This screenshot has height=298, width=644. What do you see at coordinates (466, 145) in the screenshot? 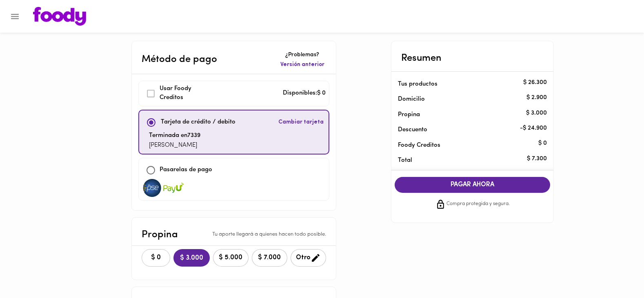
I see `p: Foody Creditos` at bounding box center [466, 145].